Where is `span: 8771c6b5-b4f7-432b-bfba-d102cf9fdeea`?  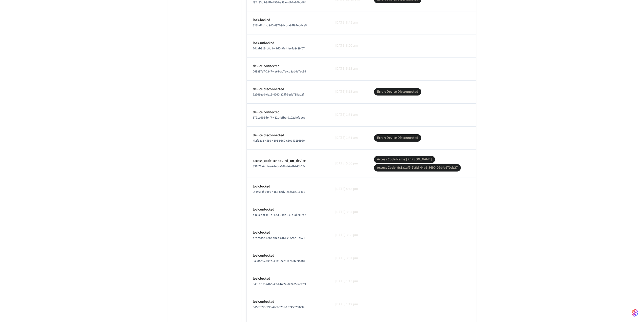 span: 8771c6b5-b4f7-432b-bfba-d102cf9fdeea is located at coordinates (279, 117).